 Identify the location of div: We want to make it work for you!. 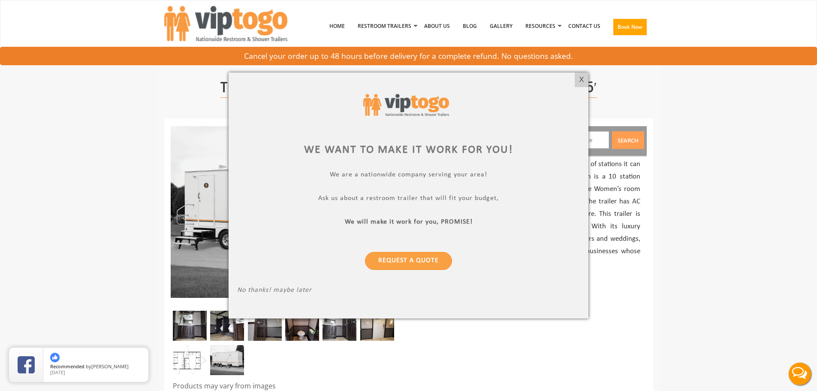
(408, 150).